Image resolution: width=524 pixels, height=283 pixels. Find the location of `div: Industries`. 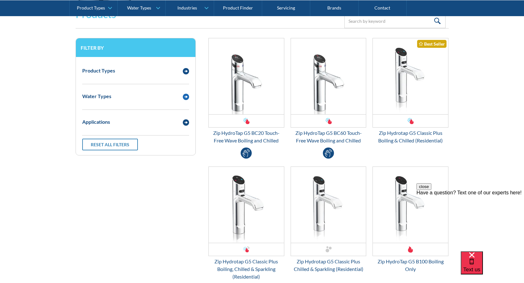

div: Industries is located at coordinates (187, 8).